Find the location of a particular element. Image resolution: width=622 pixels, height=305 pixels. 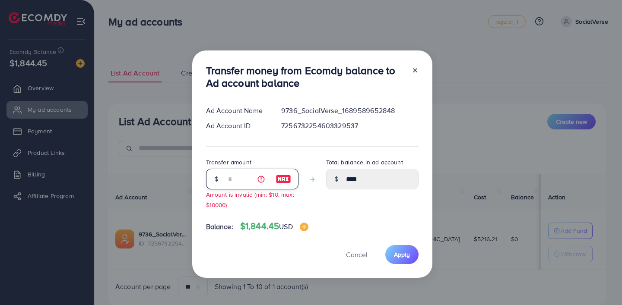

button: Cancel is located at coordinates (357, 254).